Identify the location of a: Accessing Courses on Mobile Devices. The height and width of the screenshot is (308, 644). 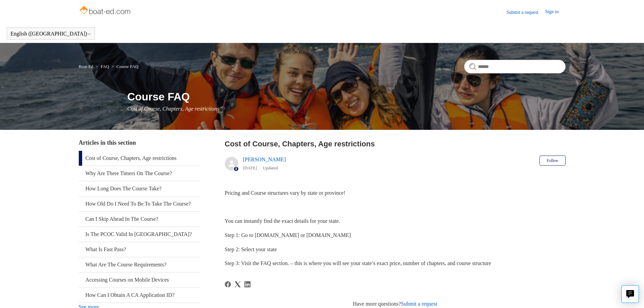
(140, 280).